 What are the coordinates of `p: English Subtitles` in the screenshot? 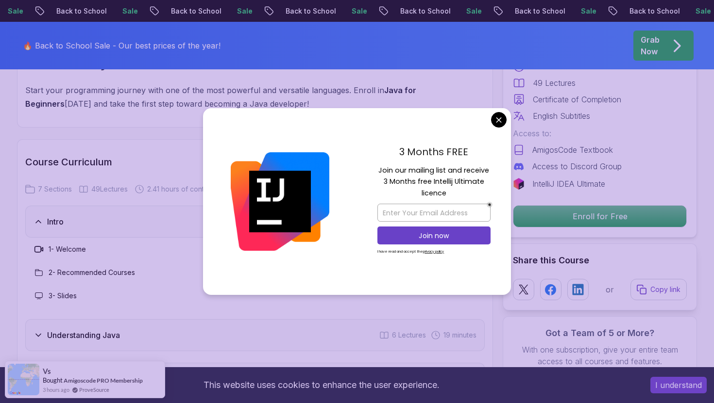 It's located at (561, 116).